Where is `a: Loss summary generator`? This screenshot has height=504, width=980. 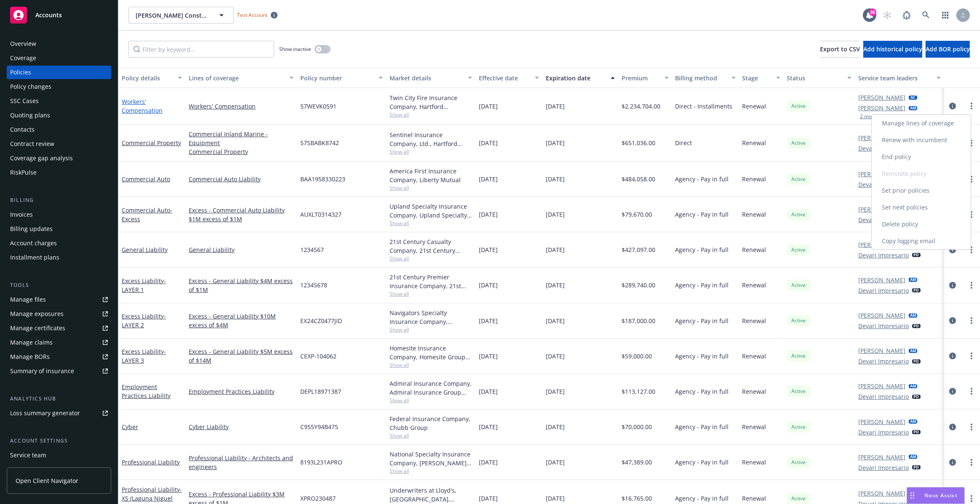
a: Loss summary generator is located at coordinates (59, 413).